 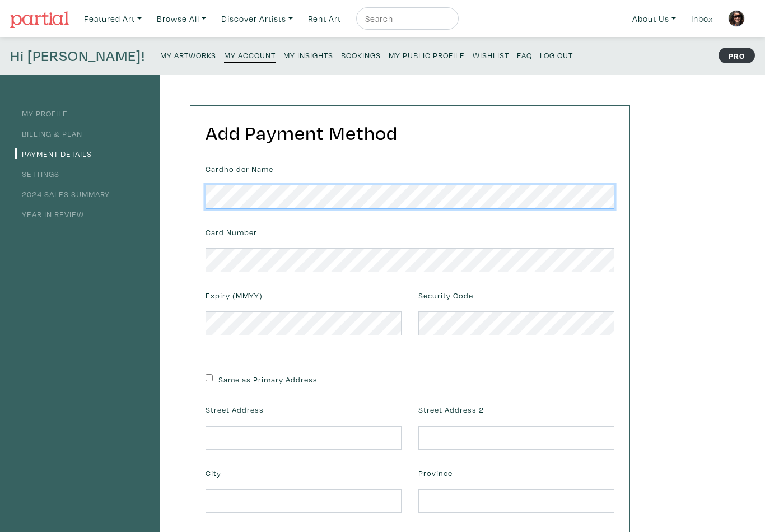 What do you see at coordinates (702, 19) in the screenshot?
I see `a: Inbox` at bounding box center [702, 19].